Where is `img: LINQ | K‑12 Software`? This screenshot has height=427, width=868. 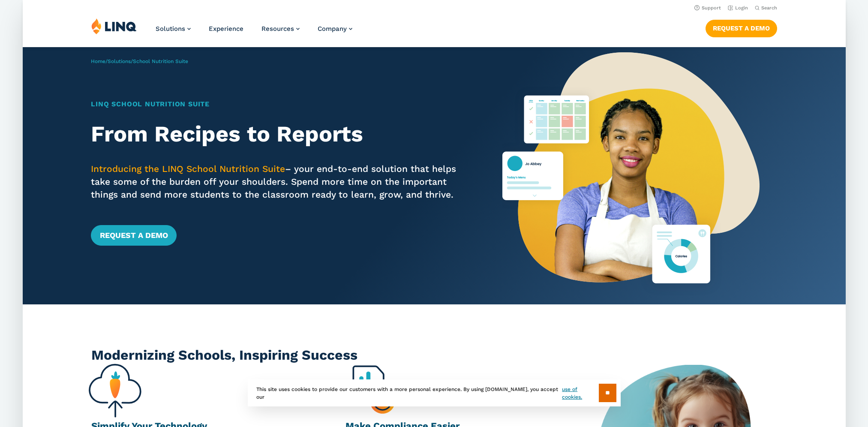
img: LINQ | K‑12 Software is located at coordinates (114, 26).